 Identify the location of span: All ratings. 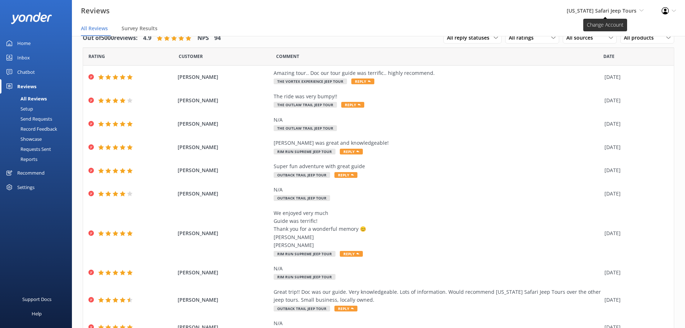
(523, 38).